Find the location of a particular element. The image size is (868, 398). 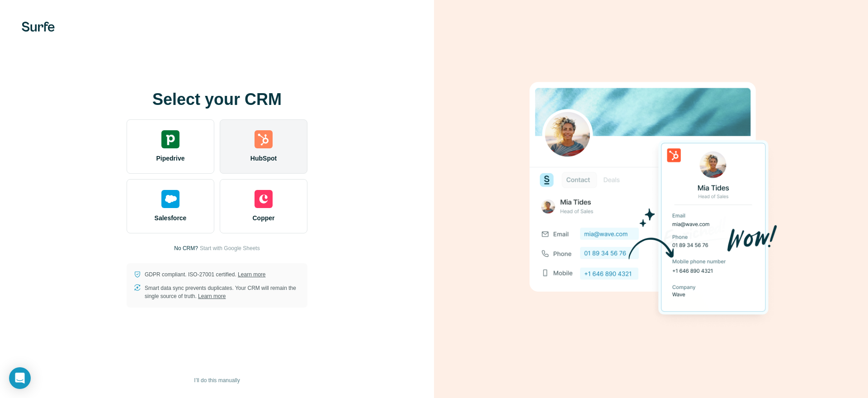

img: Surfe's logo is located at coordinates (38, 27).